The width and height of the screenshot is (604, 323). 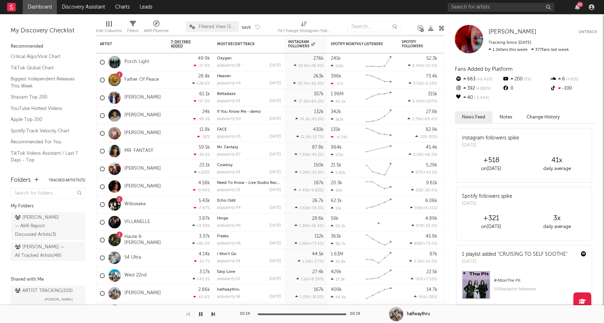 I want to click on span: 2.79k, so click(x=417, y=119).